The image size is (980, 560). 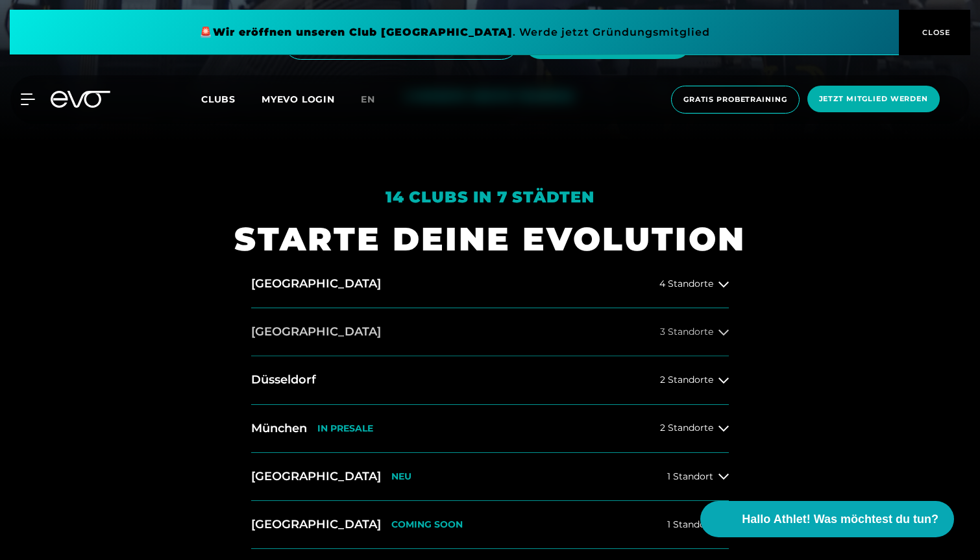 What do you see at coordinates (279, 428) in the screenshot?
I see `h2: München` at bounding box center [279, 428].